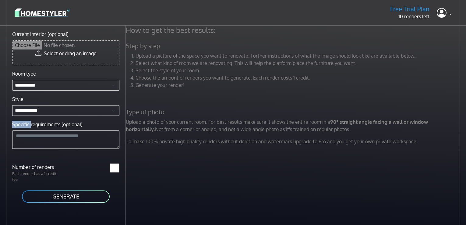 This screenshot has height=225, width=466. What do you see at coordinates (47, 124) in the screenshot?
I see `label: Specific requirements (optional)` at bounding box center [47, 124].